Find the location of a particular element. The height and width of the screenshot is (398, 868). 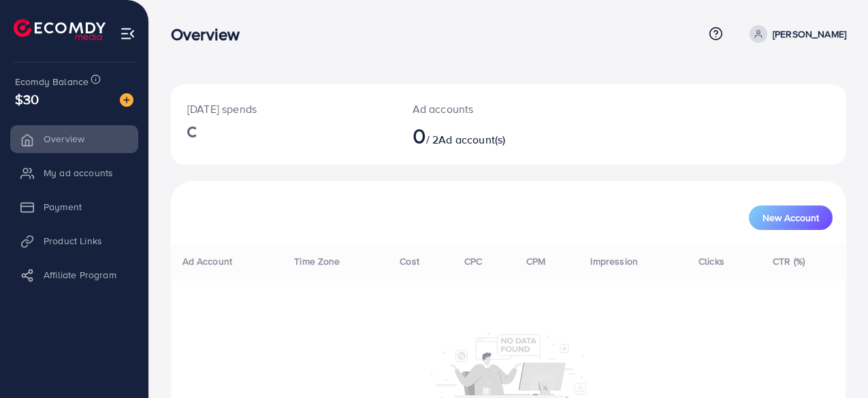

h2: / 2 is located at coordinates (481, 136).